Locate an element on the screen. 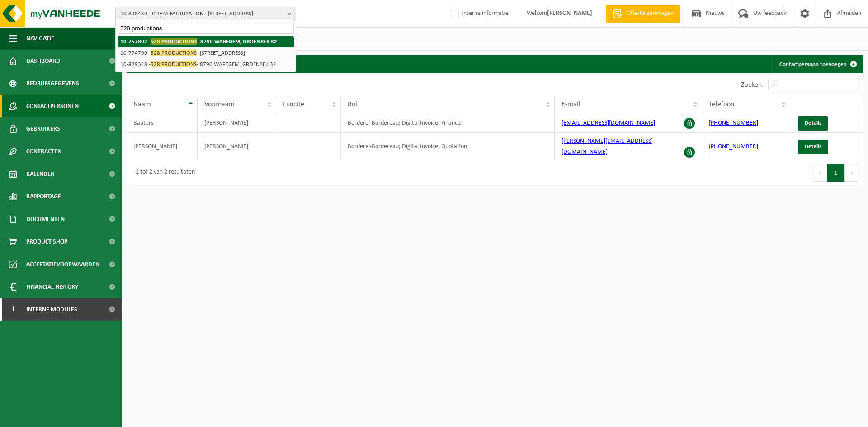 This screenshot has width=868, height=427. span: Kalender is located at coordinates (40, 174).